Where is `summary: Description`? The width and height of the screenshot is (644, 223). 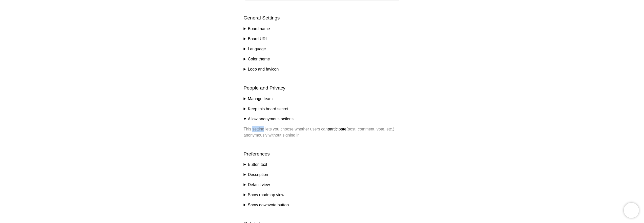
summary: Description is located at coordinates (322, 175).